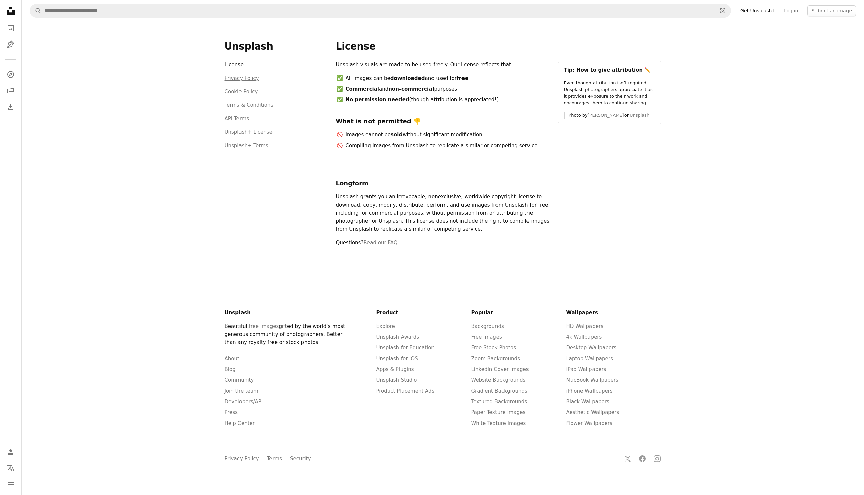  I want to click on li: All images can be and used for, so click(447, 78).